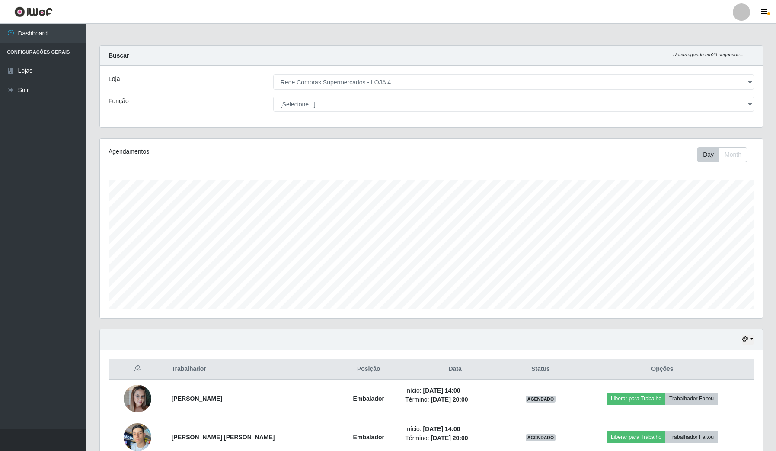 The width and height of the screenshot is (776, 451). Describe the element at coordinates (119, 55) in the screenshot. I see `strong: Buscar` at that location.